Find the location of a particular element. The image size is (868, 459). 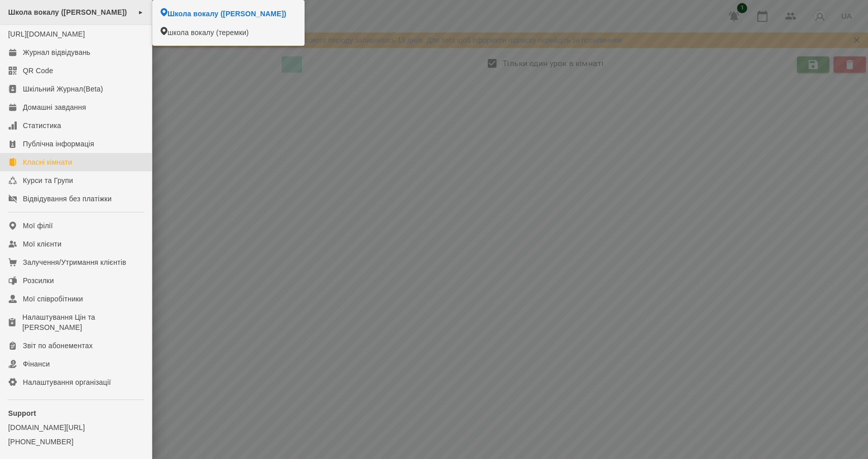

div: Домашні завдання is located at coordinates (54, 107).